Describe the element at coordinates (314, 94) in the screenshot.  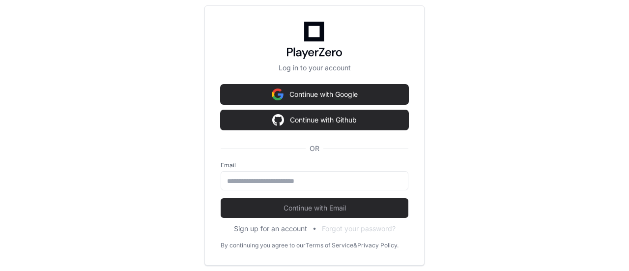
I see `button: Continue with Google` at that location.